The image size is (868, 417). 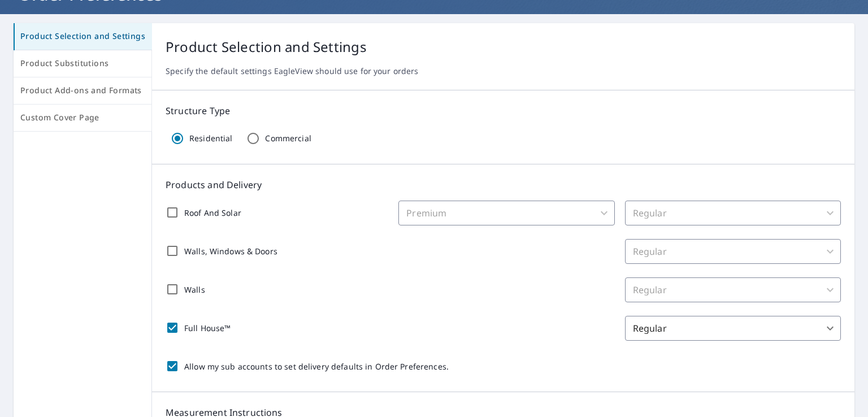 What do you see at coordinates (230, 250) in the screenshot?
I see `p: Walls, Windows & Doors` at bounding box center [230, 250].